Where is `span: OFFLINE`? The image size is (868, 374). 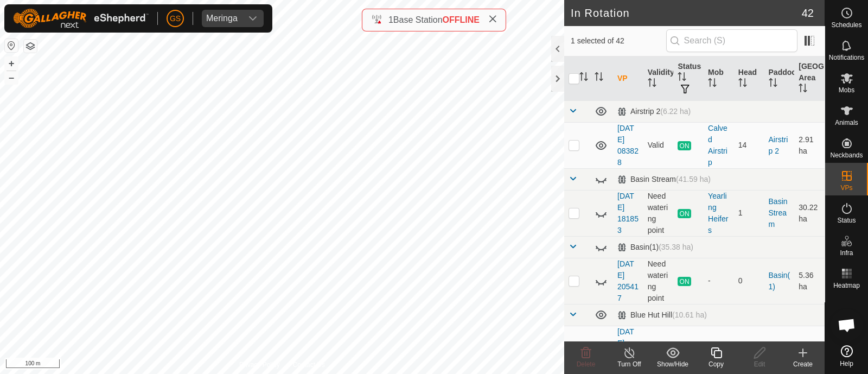
span: OFFLINE is located at coordinates (461, 19).